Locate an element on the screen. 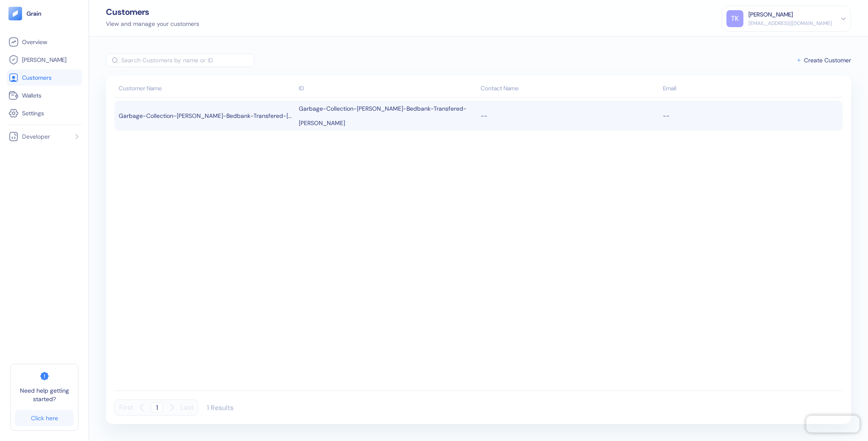 This screenshot has width=868, height=441. div: TK is located at coordinates (735, 19).